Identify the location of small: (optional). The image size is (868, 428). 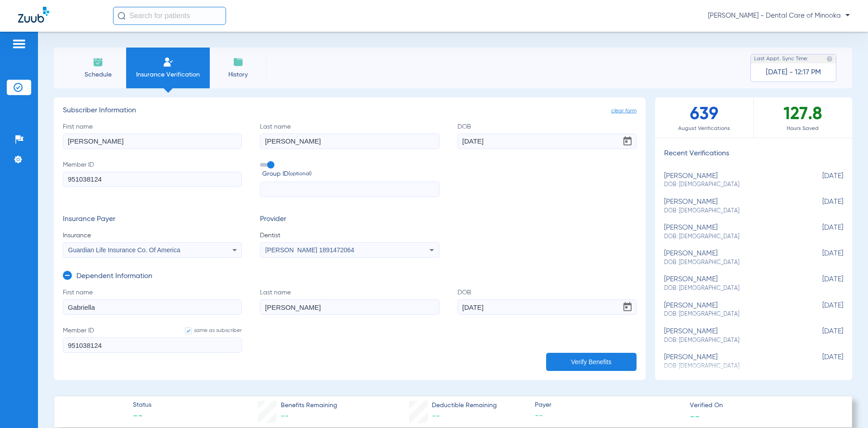
(300, 174).